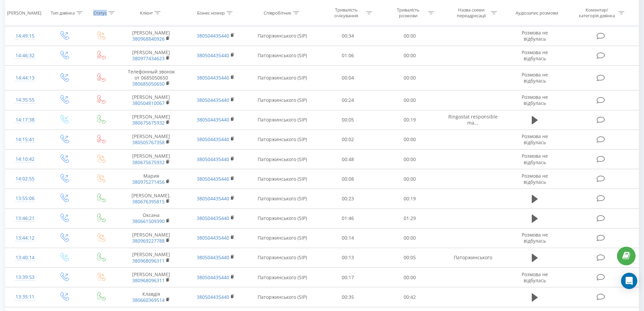  Describe the element at coordinates (151, 218) in the screenshot. I see `td: Оксана` at that location.